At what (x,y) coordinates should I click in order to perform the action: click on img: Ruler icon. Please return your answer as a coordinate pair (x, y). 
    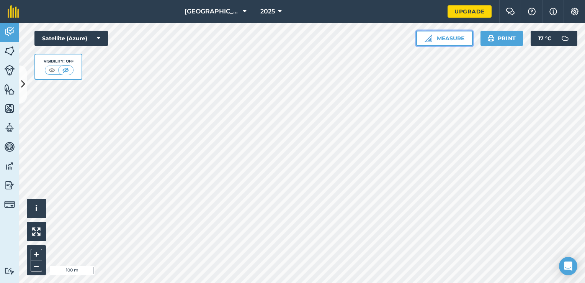
    Looking at the image, I should click on (428, 38).